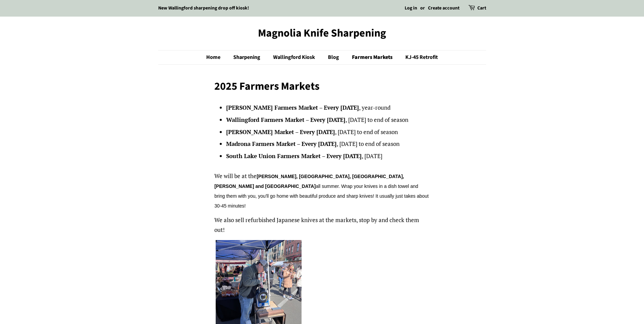 The image size is (644, 324). I want to click on li: – , year-round, so click(328, 107).